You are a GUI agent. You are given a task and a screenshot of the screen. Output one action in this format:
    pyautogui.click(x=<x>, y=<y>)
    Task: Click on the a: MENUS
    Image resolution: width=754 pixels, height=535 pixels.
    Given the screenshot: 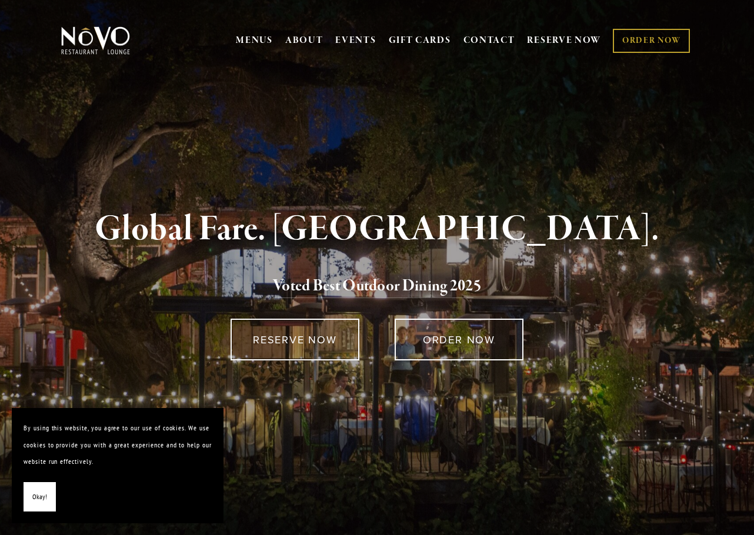 What is the action you would take?
    pyautogui.click(x=254, y=41)
    